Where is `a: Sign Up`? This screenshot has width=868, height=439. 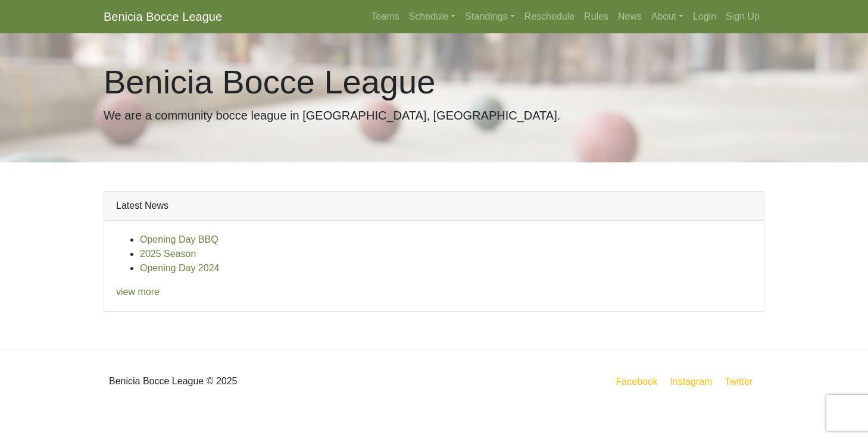
a: Sign Up is located at coordinates (743, 17).